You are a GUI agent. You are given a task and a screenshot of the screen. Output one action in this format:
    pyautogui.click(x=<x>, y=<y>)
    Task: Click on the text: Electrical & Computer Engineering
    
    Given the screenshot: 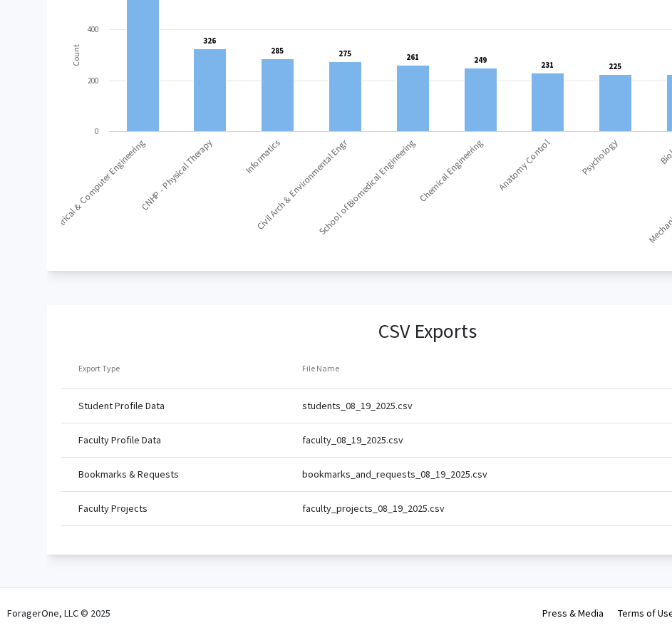 What is the action you would take?
    pyautogui.click(x=96, y=188)
    